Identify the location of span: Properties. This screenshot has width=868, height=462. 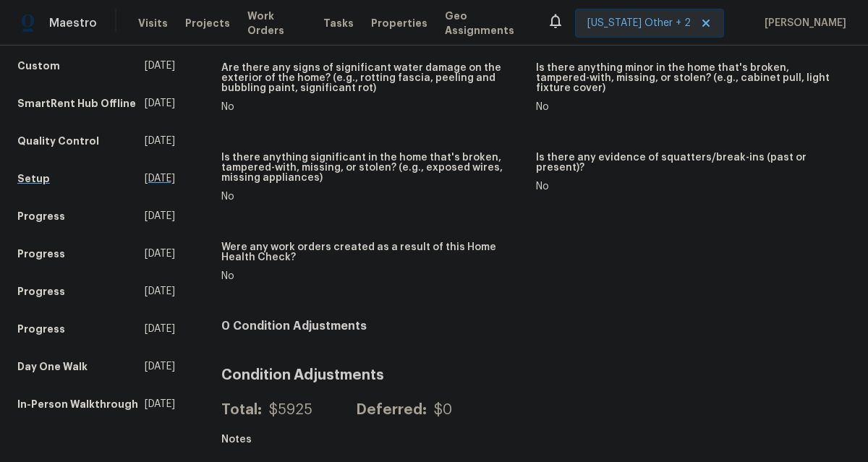
(399, 23).